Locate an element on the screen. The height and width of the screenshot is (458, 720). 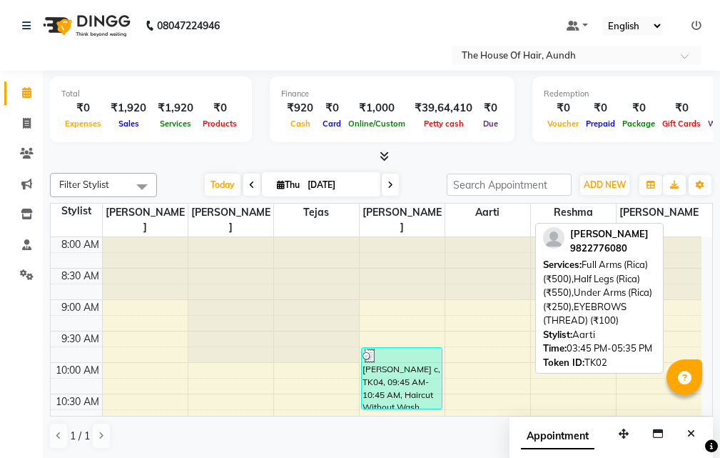
span: Package is located at coordinates (639, 123).